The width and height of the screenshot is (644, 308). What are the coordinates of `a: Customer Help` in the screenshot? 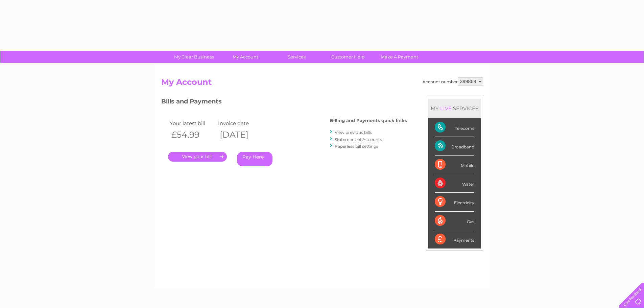 It's located at (348, 57).